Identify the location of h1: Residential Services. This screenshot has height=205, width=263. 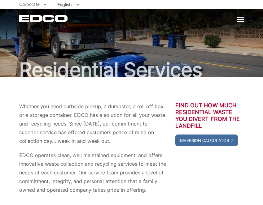
(132, 70).